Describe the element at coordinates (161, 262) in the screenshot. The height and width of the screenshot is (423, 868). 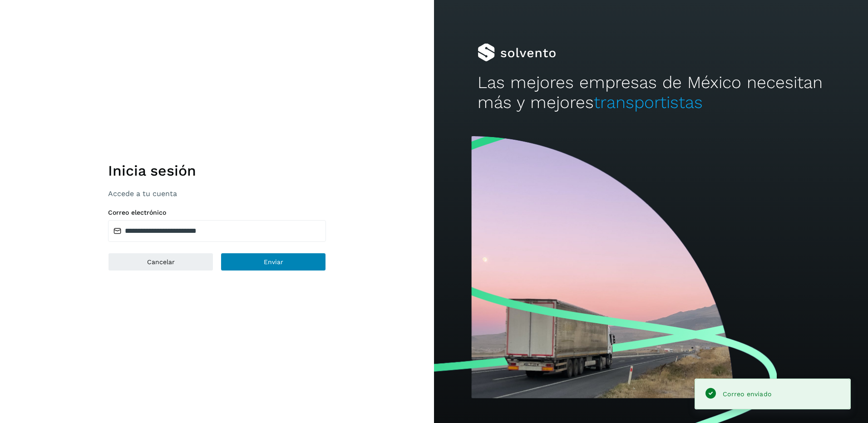
I see `span: Cancelar` at that location.